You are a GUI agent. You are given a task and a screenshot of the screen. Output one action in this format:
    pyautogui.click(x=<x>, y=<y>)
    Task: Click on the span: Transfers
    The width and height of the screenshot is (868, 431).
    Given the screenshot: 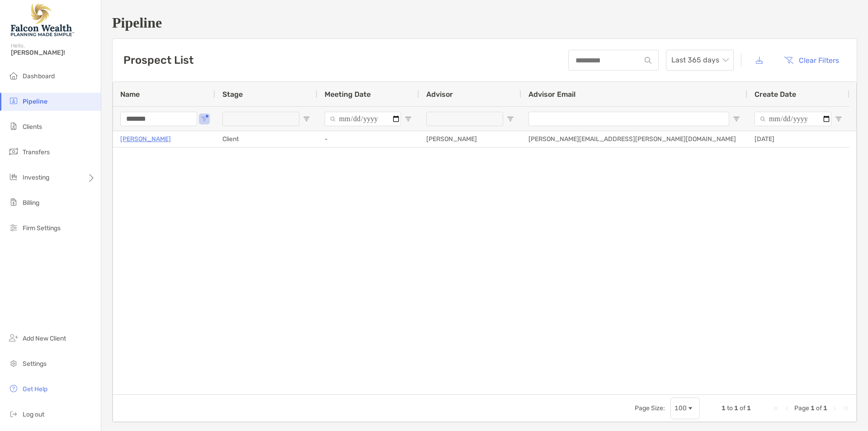 What is the action you would take?
    pyautogui.click(x=36, y=152)
    